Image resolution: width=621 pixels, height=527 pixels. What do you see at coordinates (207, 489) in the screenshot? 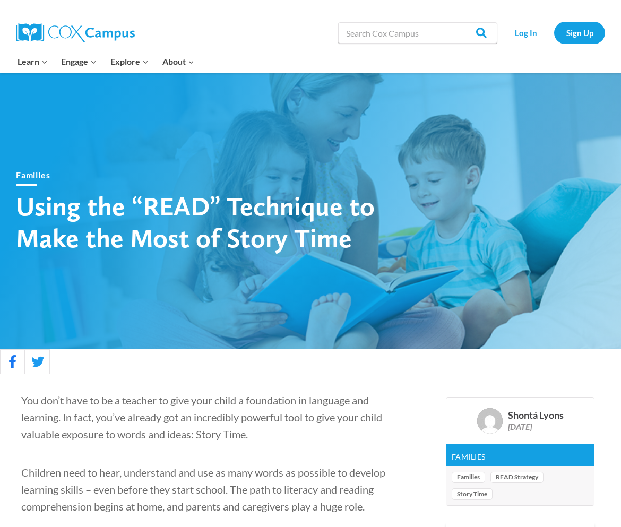
I see `p: Children need to hear, understand and use as many words as possible to develop learning skills – ...` at bounding box center [207, 489].